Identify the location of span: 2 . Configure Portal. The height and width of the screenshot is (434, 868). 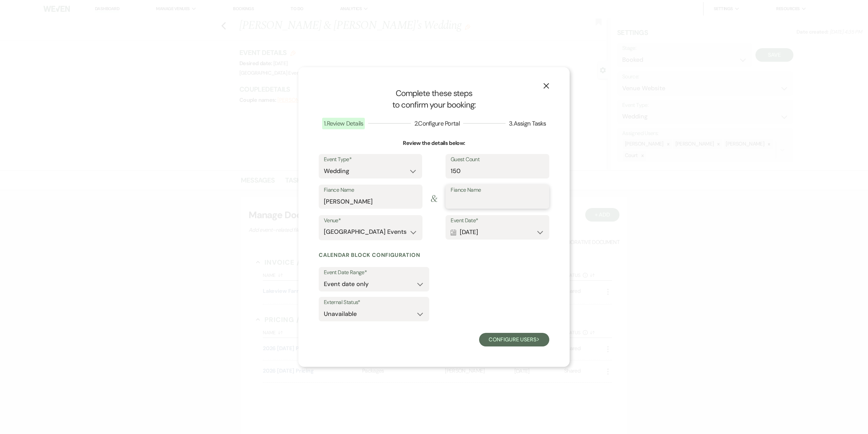
(437, 123).